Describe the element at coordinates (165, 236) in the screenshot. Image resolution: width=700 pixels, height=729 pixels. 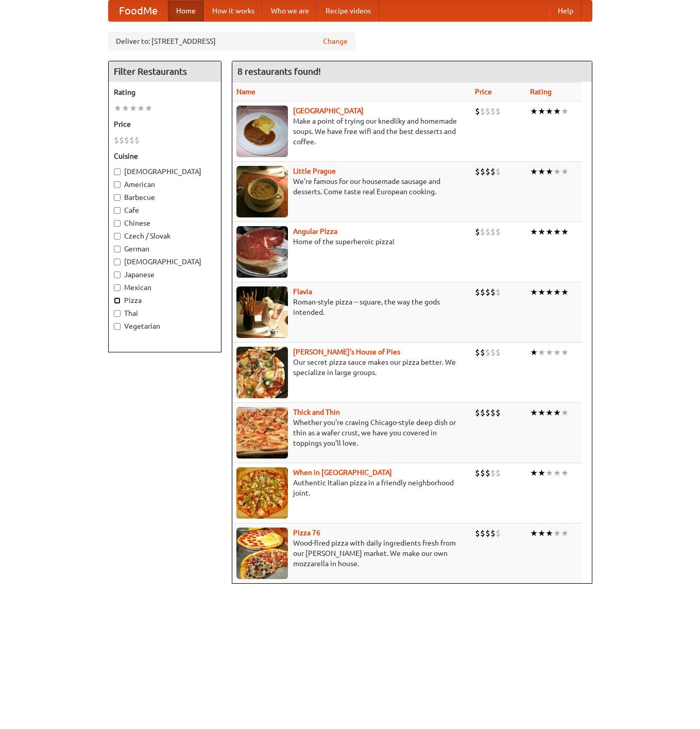
I see `label: Czech / Slovak` at that location.